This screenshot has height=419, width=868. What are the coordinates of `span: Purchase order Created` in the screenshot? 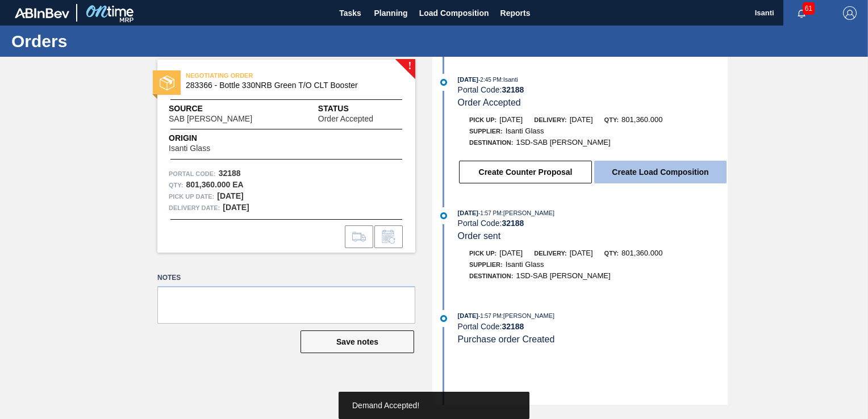 It's located at (506, 339).